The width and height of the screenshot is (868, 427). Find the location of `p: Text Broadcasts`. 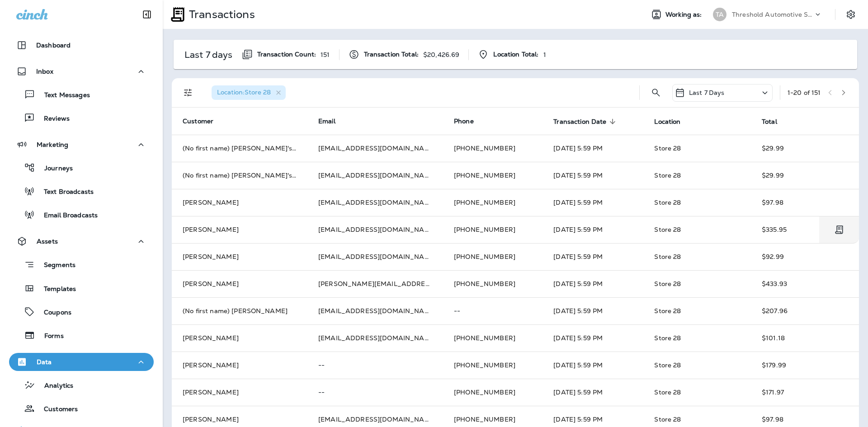

p: Text Broadcasts is located at coordinates (64, 192).